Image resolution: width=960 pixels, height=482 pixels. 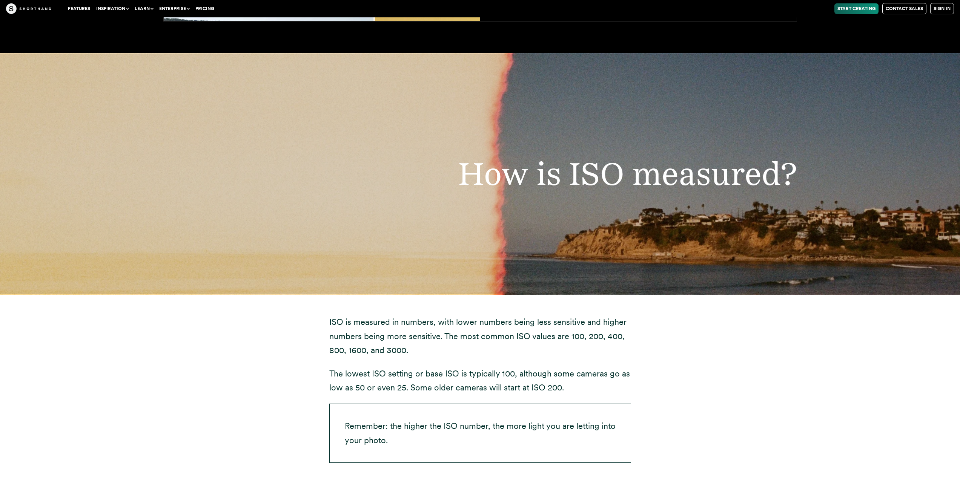 What do you see at coordinates (480, 336) in the screenshot?
I see `p: ISO is measured in numbers, with lower numbers being less sensitive and higher numbers being more...` at bounding box center [480, 336].